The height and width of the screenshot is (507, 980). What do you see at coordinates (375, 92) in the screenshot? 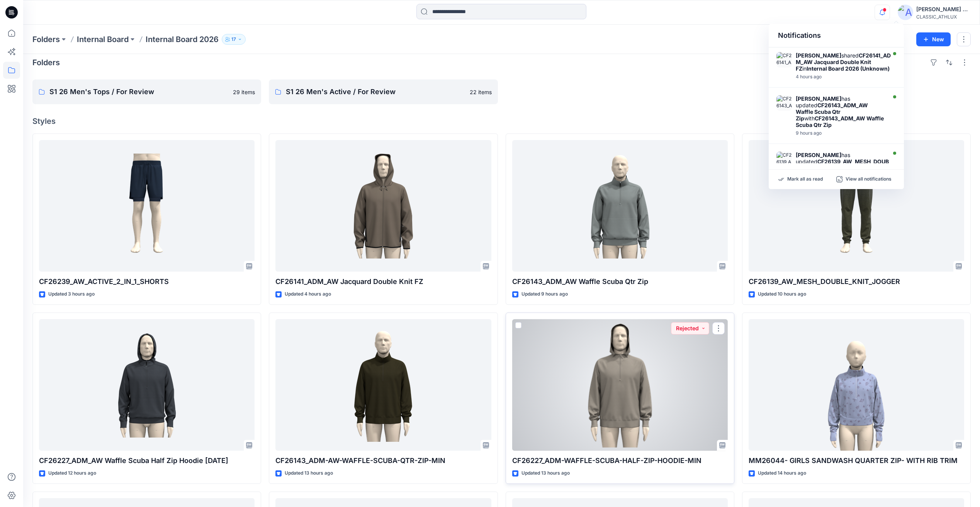
I see `p: S1 26 Men's Active / For Review` at bounding box center [375, 92].